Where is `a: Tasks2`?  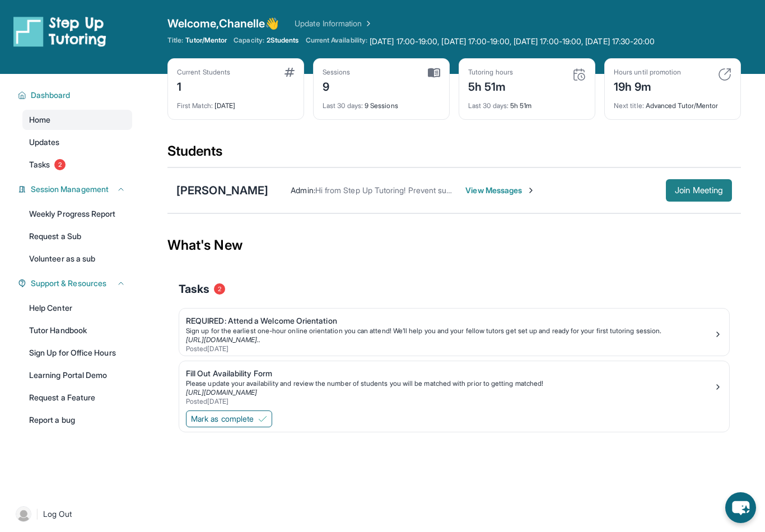 a: Tasks2 is located at coordinates (77, 165).